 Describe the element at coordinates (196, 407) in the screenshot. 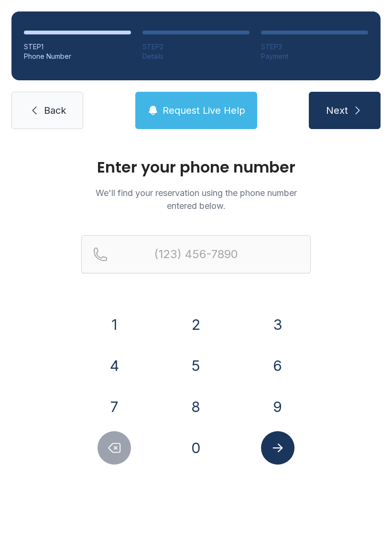

I see `button: 8` at that location.